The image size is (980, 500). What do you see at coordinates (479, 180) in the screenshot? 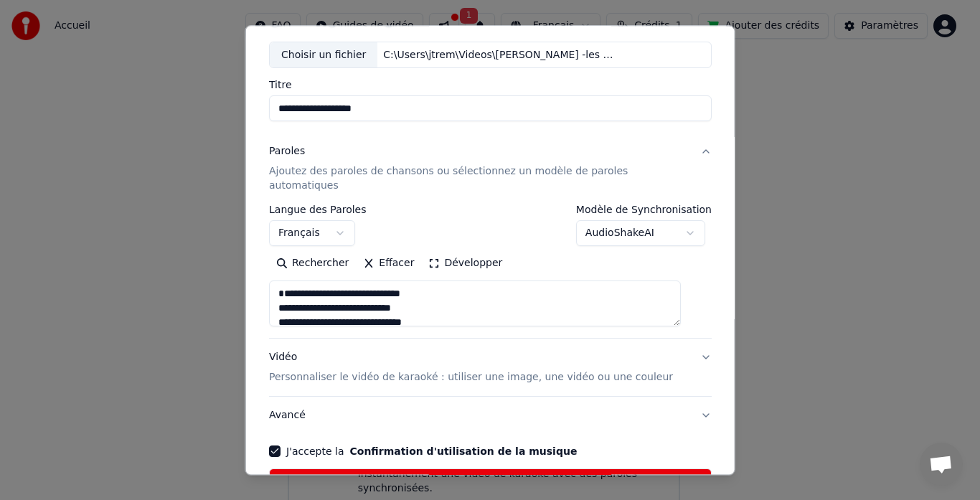
I see `p: Ajoutez des paroles de chansons ou sélectionnez un modèle de paroles automatiques` at bounding box center [479, 180].